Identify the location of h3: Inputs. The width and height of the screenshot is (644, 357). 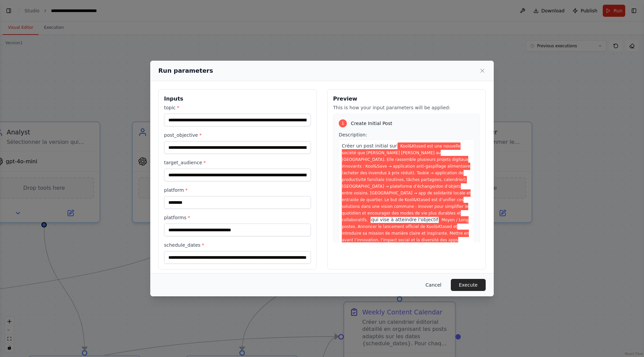
(237, 99).